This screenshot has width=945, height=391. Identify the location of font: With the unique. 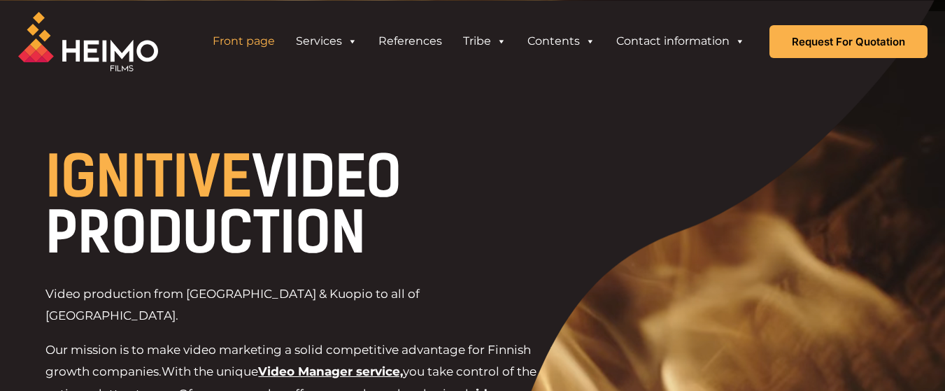
(210, 371).